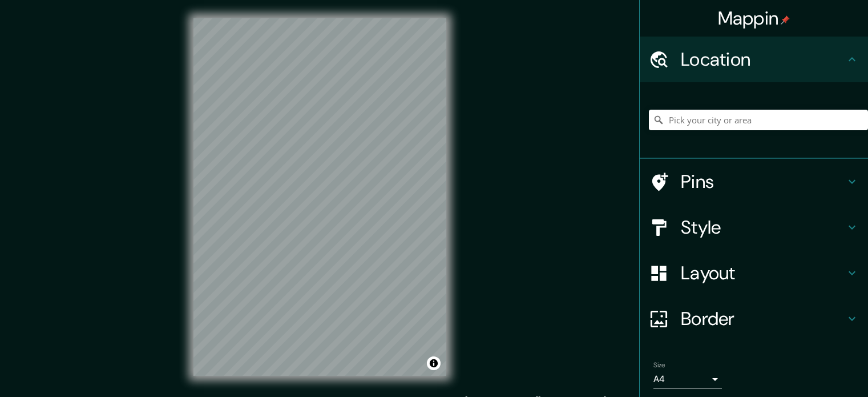  What do you see at coordinates (754, 318) in the screenshot?
I see `div: Border` at bounding box center [754, 318].